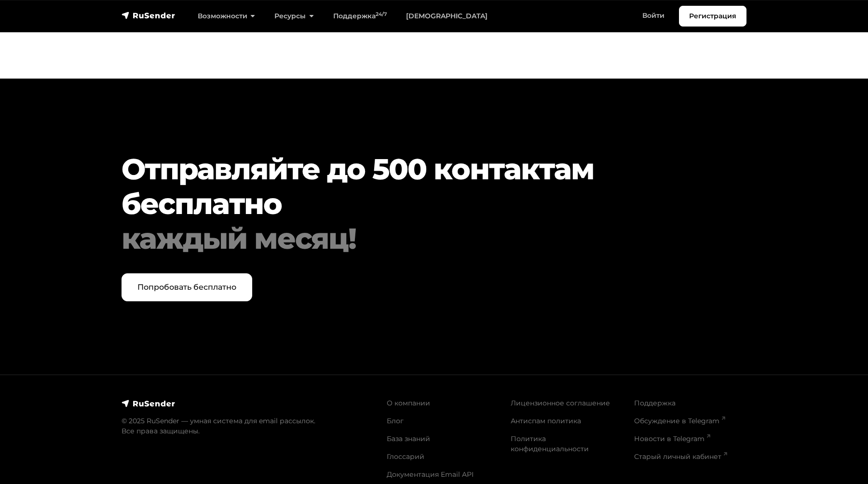  Describe the element at coordinates (679, 421) in the screenshot. I see `a: Обсуждение в Telegram` at that location.